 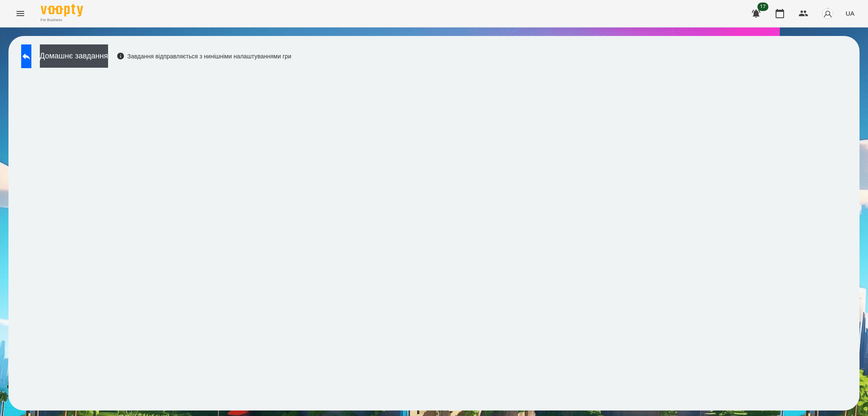 What do you see at coordinates (828, 14) in the screenshot?
I see `img: avatar_s.png` at bounding box center [828, 14].